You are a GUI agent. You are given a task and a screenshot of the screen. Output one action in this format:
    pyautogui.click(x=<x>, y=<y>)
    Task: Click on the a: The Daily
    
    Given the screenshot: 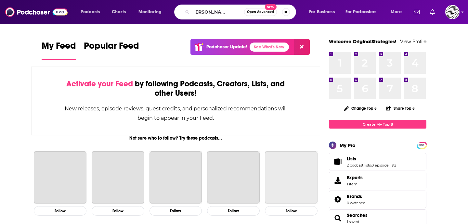 What is the action you would take?
    pyautogui.click(x=234, y=178)
    